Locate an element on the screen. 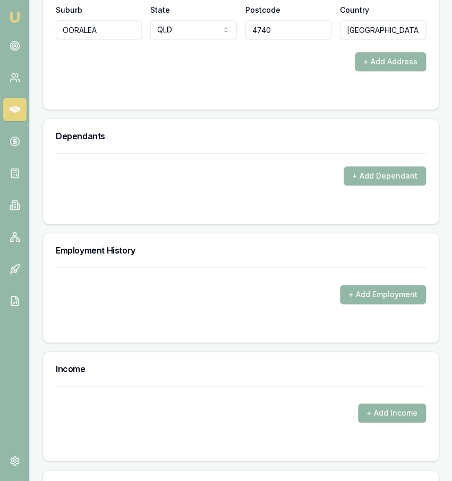 Image resolution: width=452 pixels, height=481 pixels. button: + Add Employment is located at coordinates (383, 294).